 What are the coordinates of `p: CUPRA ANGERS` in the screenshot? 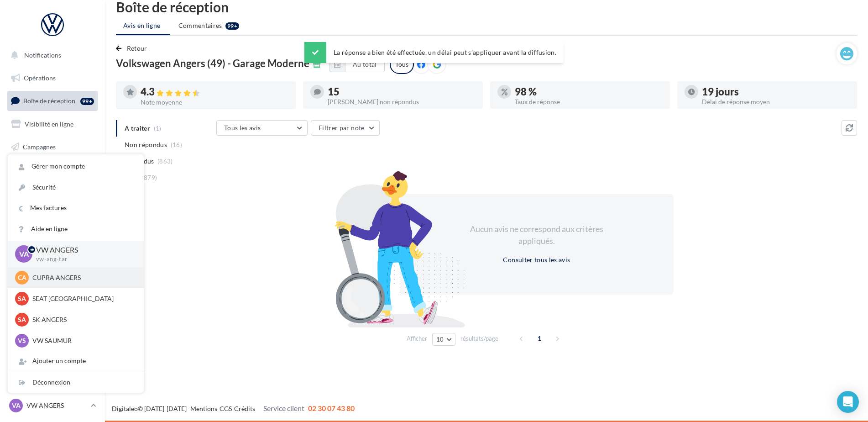 It's located at (82, 277).